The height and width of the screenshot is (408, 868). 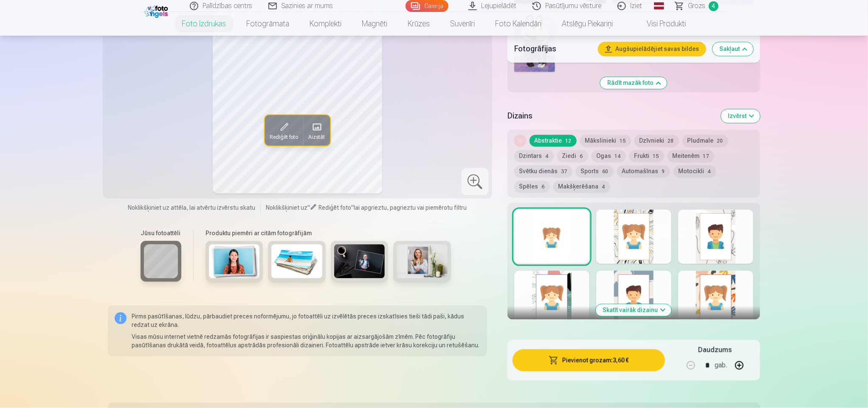 What do you see at coordinates (287, 208) in the screenshot?
I see `span: Noklikšķiniet uz` at bounding box center [287, 208].